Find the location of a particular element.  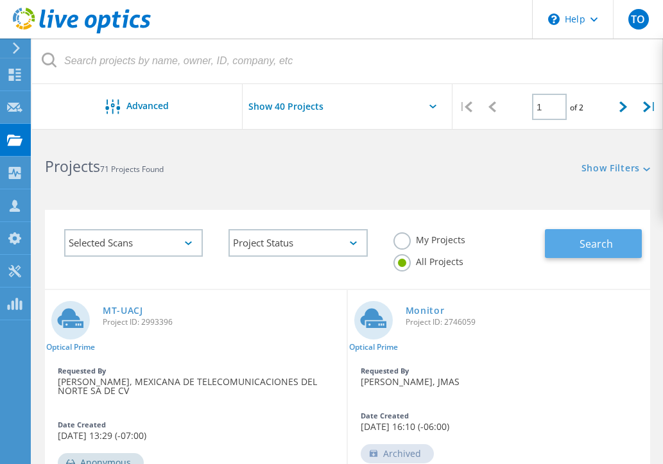

span: Project ID: 2746059 is located at coordinates (525, 322).